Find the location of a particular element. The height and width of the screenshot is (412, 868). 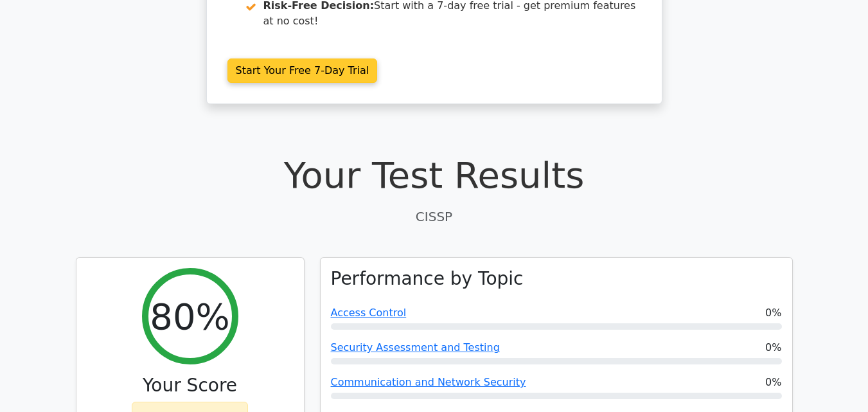

h2: 80% is located at coordinates (189, 317).